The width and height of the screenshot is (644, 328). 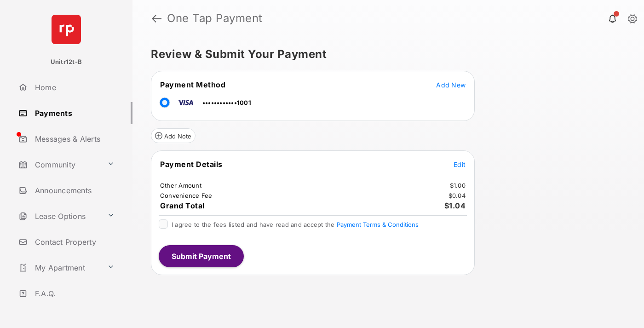 I want to click on a: Messages & Alerts, so click(x=73, y=139).